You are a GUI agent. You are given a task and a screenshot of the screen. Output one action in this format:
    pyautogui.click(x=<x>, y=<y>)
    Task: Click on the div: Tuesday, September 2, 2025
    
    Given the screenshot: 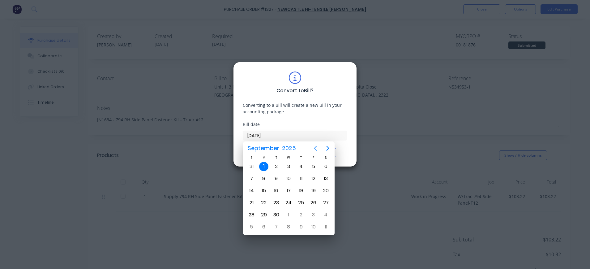 What is the action you would take?
    pyautogui.click(x=276, y=166)
    